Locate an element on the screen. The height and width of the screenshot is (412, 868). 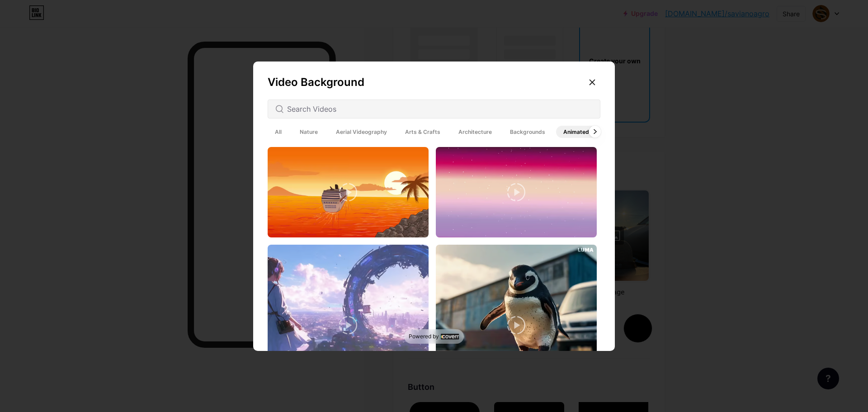
span: Architecture is located at coordinates (475, 132).